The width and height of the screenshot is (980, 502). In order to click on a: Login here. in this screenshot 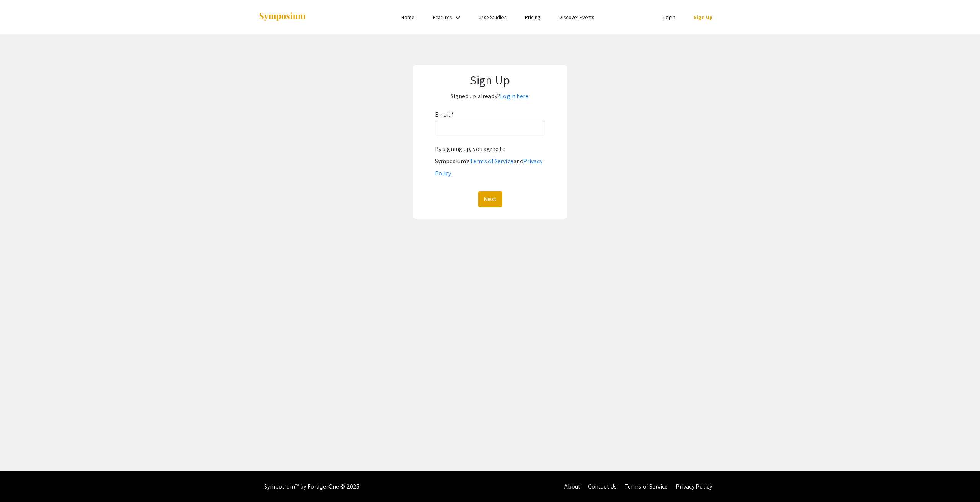, I will do `click(514, 96)`.